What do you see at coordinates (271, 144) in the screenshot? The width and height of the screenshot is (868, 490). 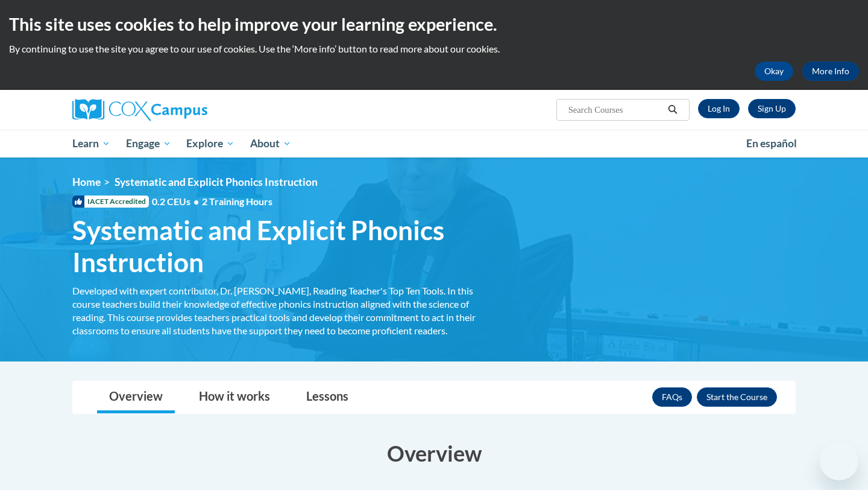 I see `a: About` at bounding box center [271, 144].